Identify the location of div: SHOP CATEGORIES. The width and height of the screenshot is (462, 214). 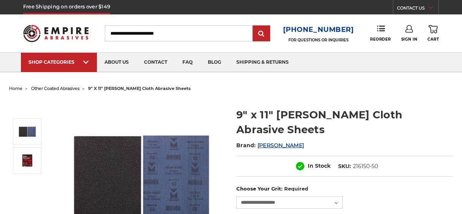
(59, 62).